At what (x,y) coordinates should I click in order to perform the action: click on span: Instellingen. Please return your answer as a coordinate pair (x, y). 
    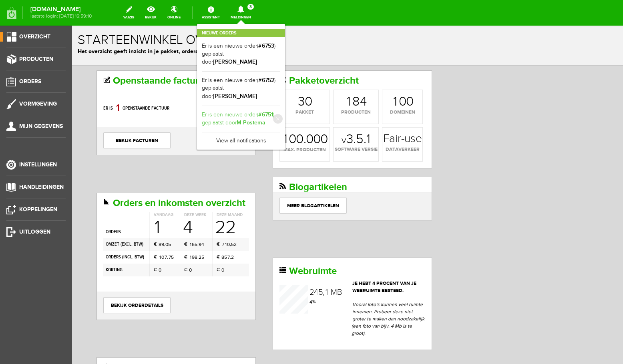
    Looking at the image, I should click on (38, 165).